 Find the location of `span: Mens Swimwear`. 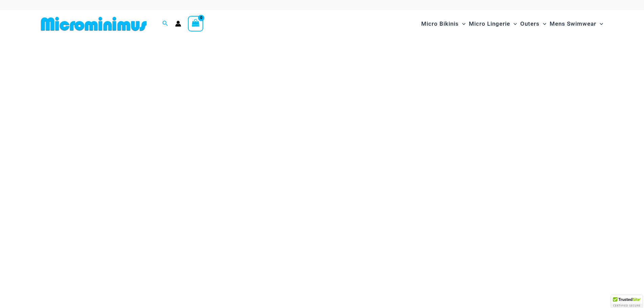

span: Mens Swimwear is located at coordinates (573, 24).